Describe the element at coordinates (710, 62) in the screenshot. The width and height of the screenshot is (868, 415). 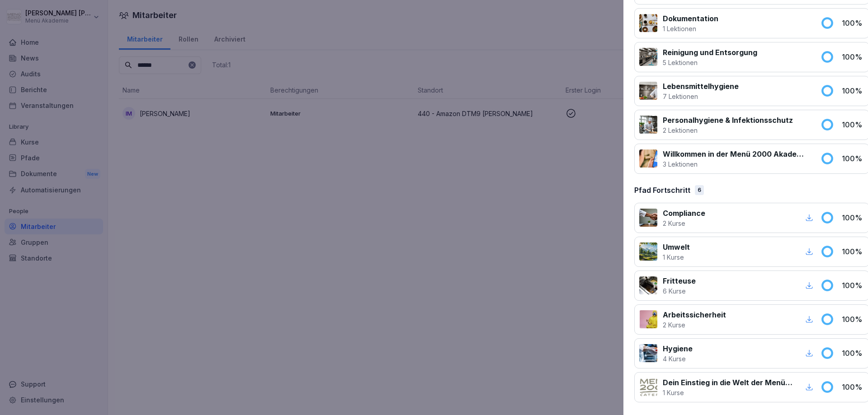
I see `p: 5 Lektionen` at that location.